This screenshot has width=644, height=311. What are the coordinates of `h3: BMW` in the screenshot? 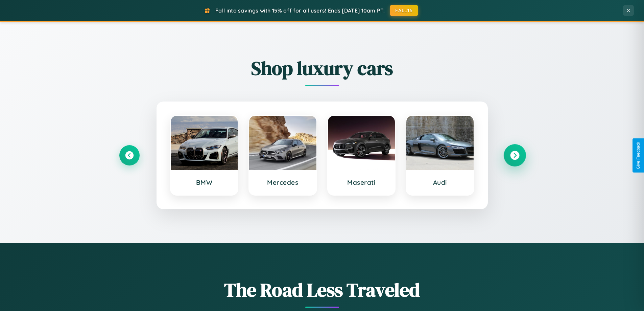 It's located at (204, 182).